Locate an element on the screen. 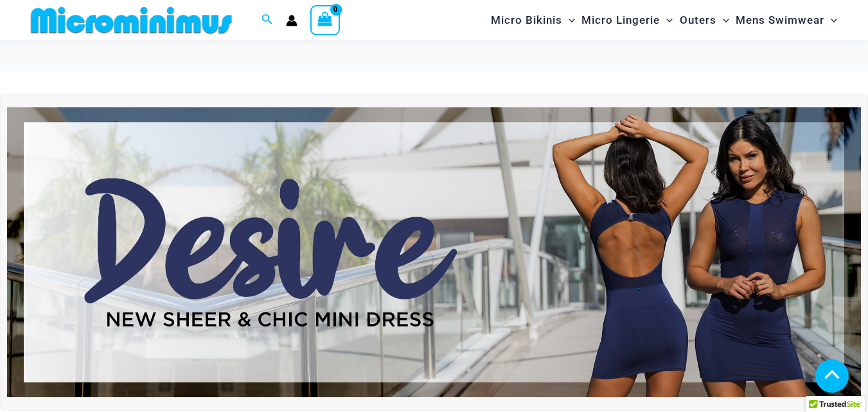  span: Mens Swimwear is located at coordinates (780, 20).